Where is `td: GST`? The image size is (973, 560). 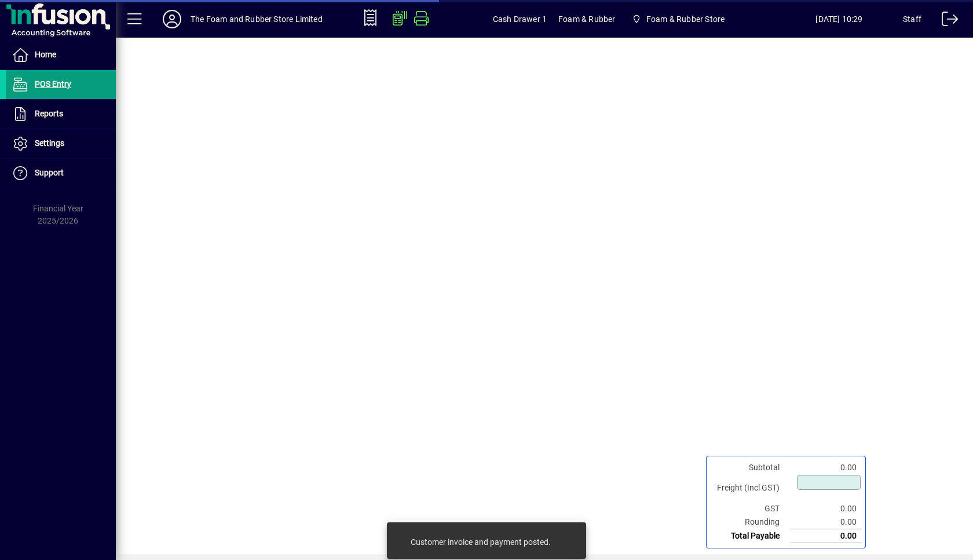 td: GST is located at coordinates (751, 508).